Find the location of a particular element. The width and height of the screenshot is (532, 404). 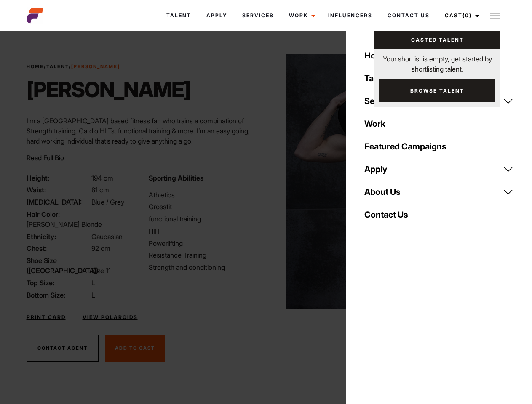

span: Caucasian is located at coordinates (107, 237).